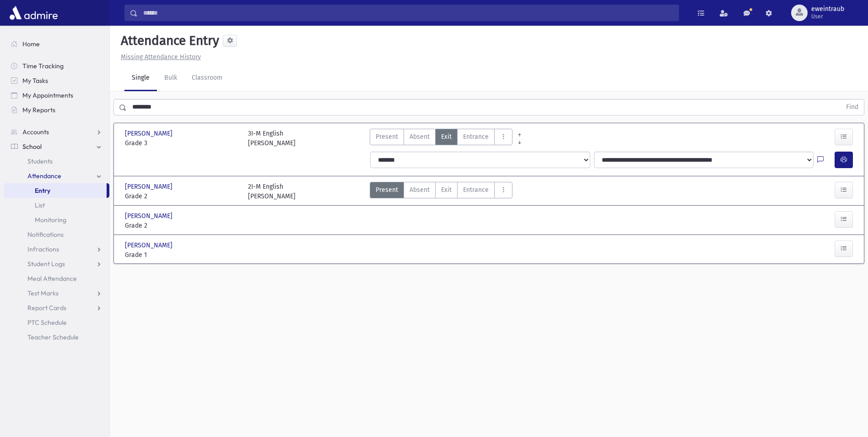 The height and width of the screenshot is (437, 868). Describe the element at coordinates (48, 95) in the screenshot. I see `span: My Appointments` at that location.